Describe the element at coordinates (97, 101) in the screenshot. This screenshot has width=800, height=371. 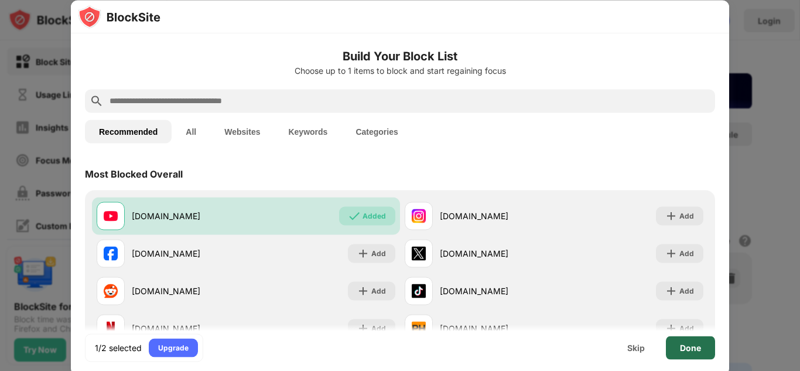
I see `img: search.svg` at that location.